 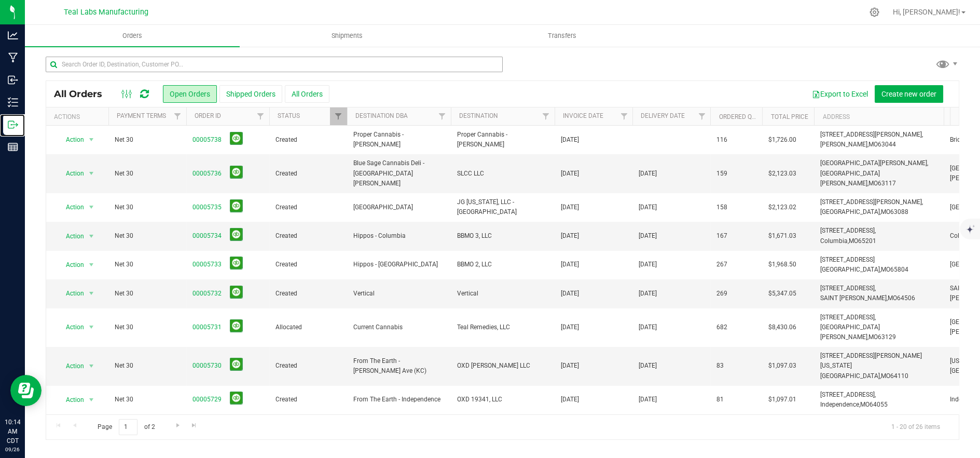 What do you see at coordinates (274, 65) in the screenshot?
I see `input: Search Order ID, Destination, Customer PO...` at bounding box center [274, 65].